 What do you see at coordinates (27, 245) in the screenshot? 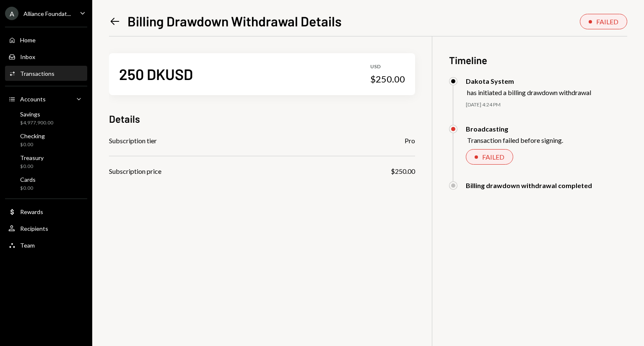
I see `div: Team` at bounding box center [27, 245].